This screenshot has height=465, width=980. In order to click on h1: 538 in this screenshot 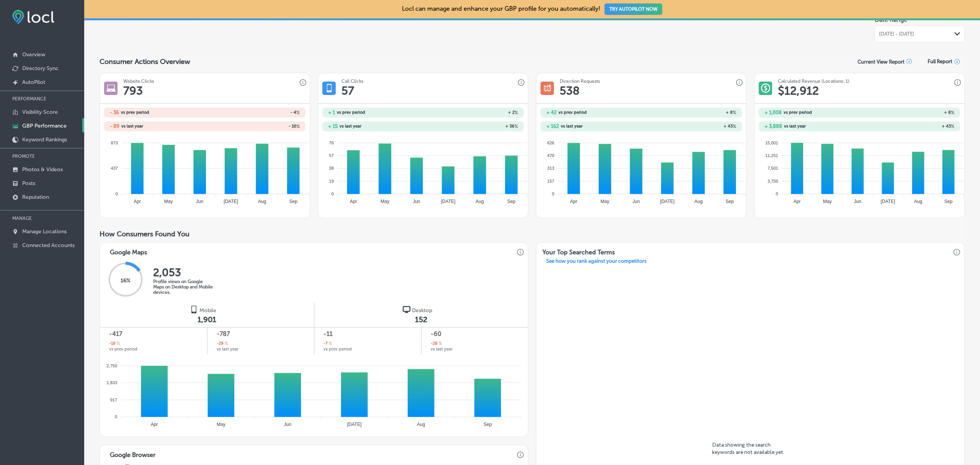, I will do `click(569, 90)`.